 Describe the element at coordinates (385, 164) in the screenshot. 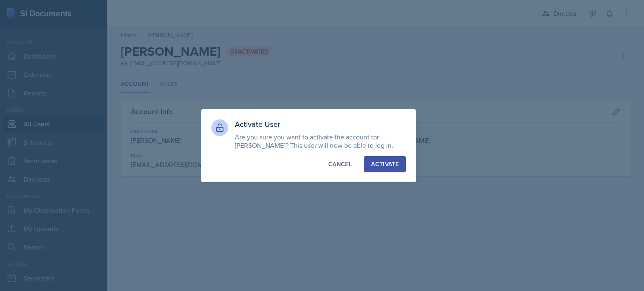

I see `button: Activate` at that location.